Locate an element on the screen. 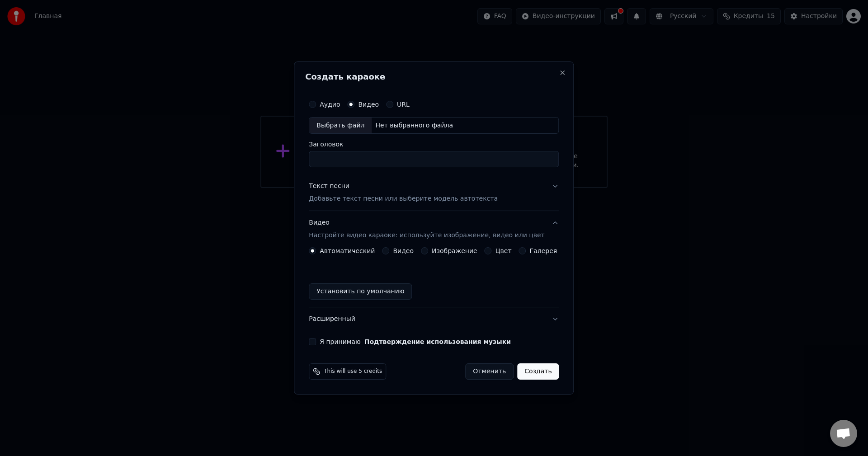  button: Текст песниДобавьте текст песни или выберите модель автотекста is located at coordinates (434, 193).